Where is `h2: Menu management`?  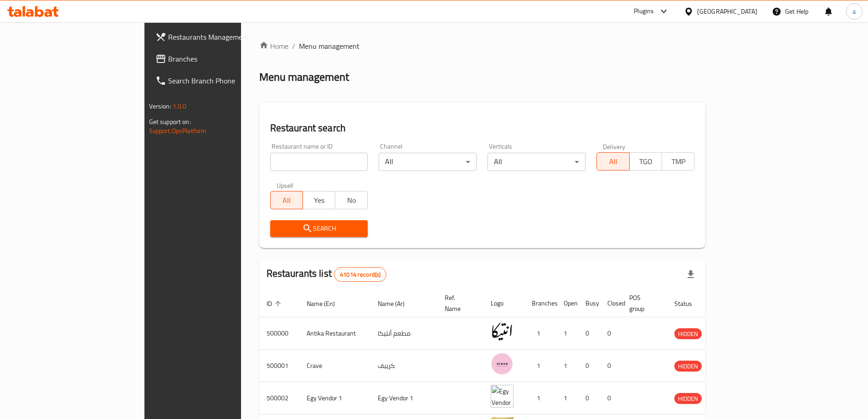
h2: Menu management is located at coordinates (304, 77).